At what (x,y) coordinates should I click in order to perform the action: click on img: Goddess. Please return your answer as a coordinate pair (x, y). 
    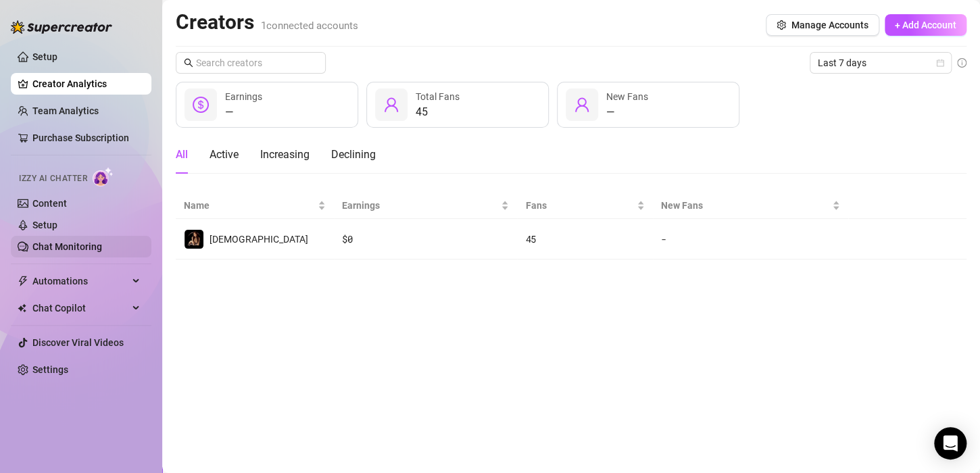
    Looking at the image, I should click on (194, 239).